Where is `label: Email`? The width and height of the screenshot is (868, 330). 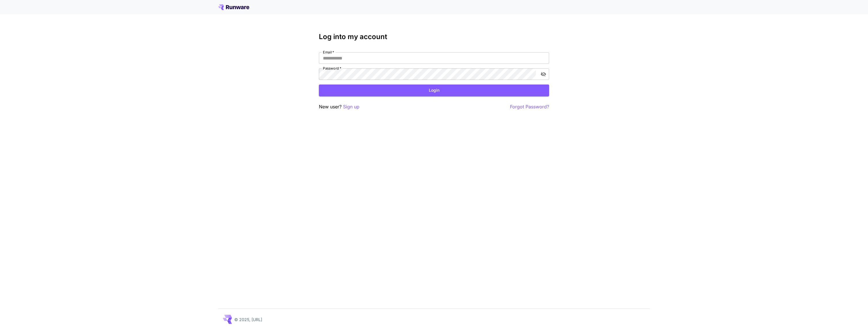
label: Email is located at coordinates (328, 52).